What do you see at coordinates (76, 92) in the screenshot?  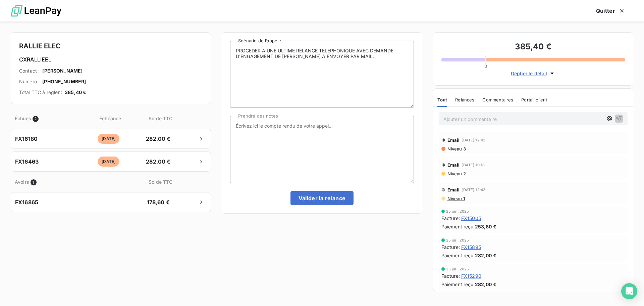 I see `span: 385,40 €` at bounding box center [76, 92].